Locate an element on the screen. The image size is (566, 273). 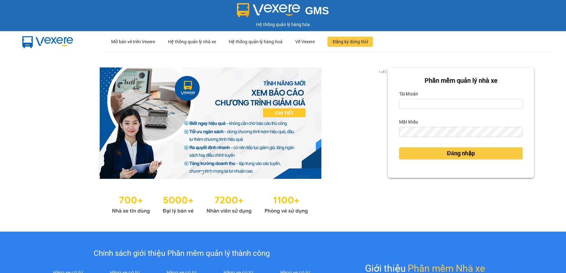
div: Phần mềm quản lý nhà xe is located at coordinates (461, 81).